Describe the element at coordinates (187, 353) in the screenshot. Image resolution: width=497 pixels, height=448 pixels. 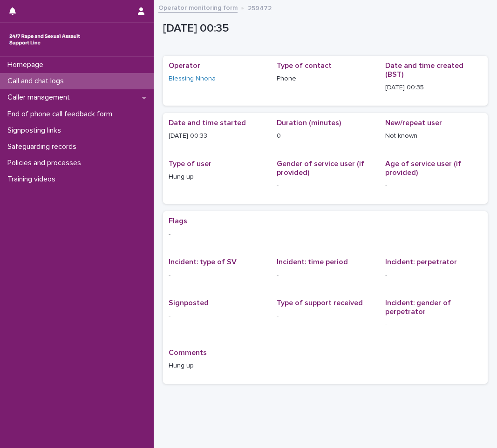
I see `span: Comments` at that location.